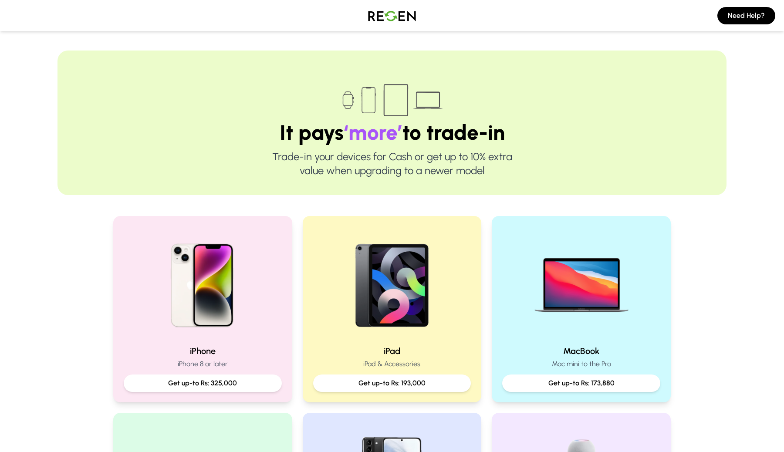 Image resolution: width=784 pixels, height=452 pixels. What do you see at coordinates (392, 351) in the screenshot?
I see `h2: iPad` at bounding box center [392, 351].